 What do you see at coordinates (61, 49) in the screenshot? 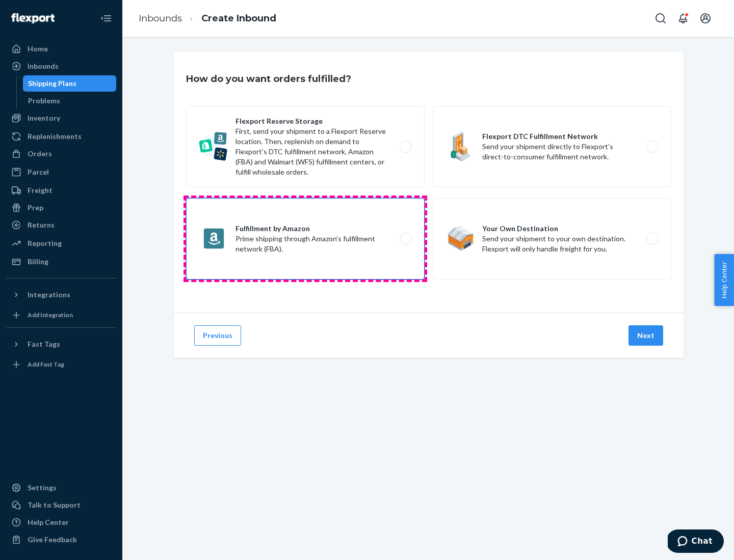
I see `a: Home` at bounding box center [61, 49].